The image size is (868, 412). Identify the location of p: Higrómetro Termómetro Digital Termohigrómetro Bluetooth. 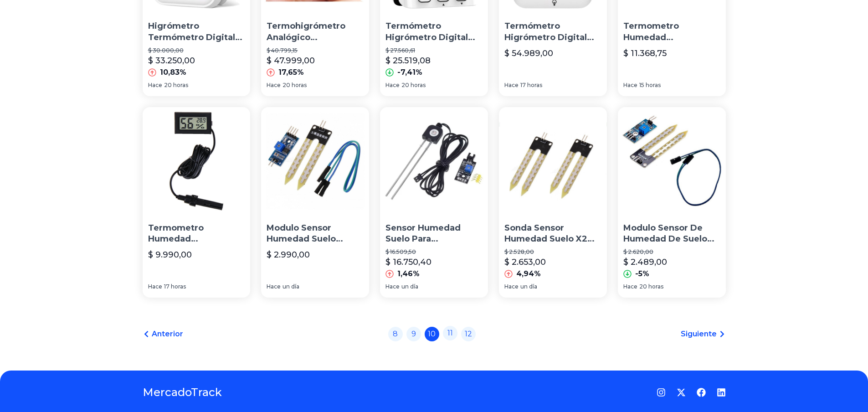
(196, 32).